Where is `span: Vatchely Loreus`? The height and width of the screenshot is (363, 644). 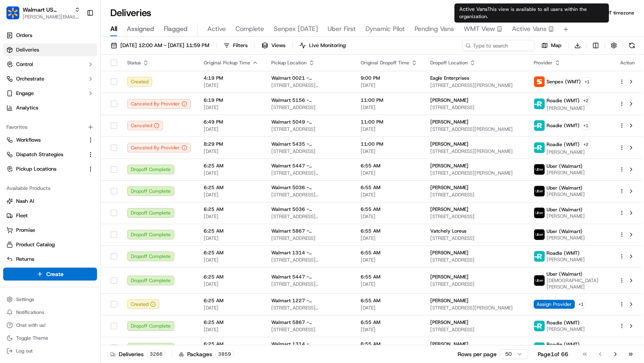 span: Vatchely Loreus is located at coordinates (448, 231).